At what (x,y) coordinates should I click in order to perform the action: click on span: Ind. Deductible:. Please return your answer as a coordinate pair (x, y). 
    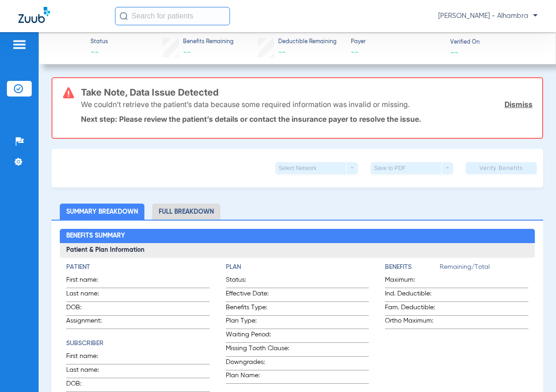
    Looking at the image, I should click on (412, 295).